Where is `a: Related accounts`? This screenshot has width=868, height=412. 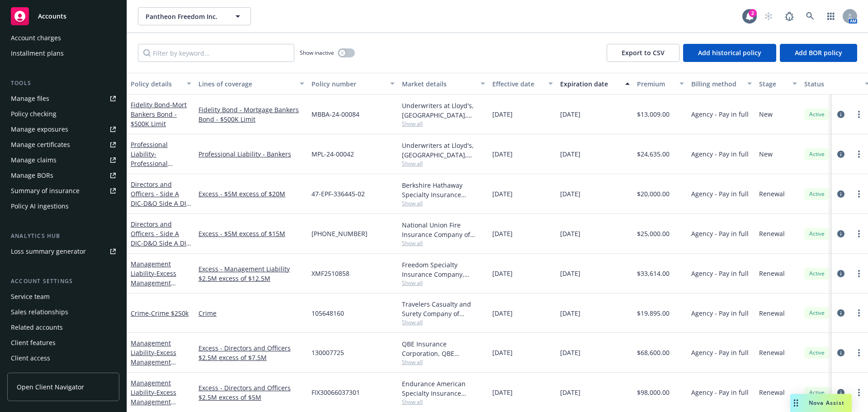 a: Related accounts is located at coordinates (63, 327).